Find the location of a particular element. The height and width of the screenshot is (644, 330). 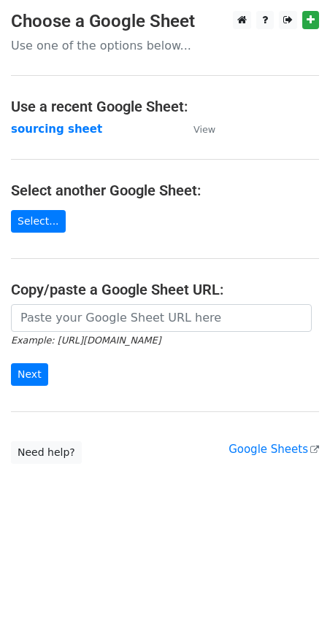

a: View is located at coordinates (197, 129).